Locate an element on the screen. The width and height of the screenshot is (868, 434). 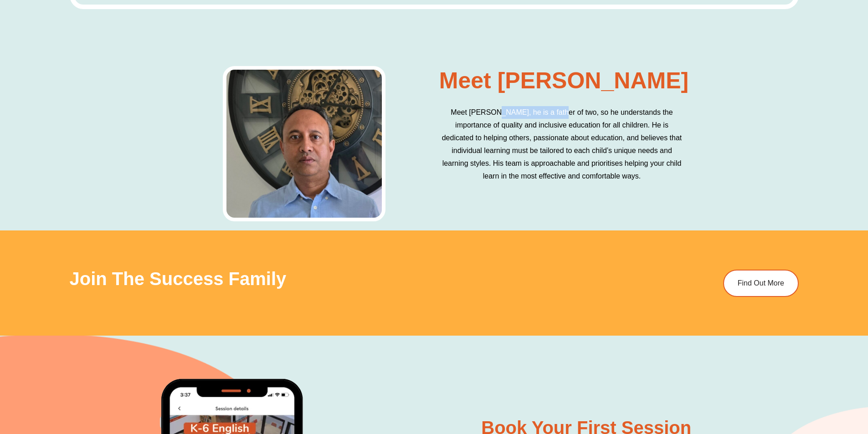
h2: Join The Success Family is located at coordinates (357, 279).